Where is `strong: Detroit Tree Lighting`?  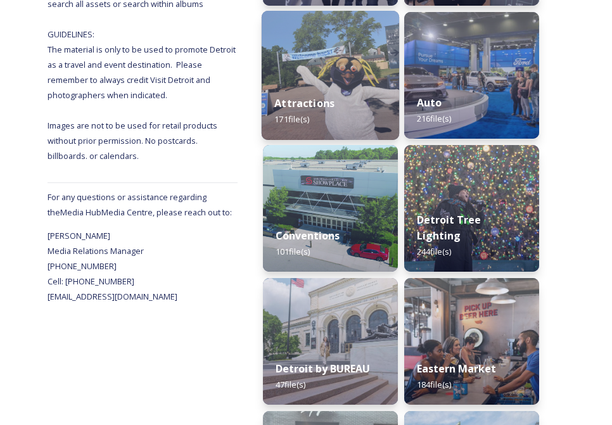
strong: Detroit Tree Lighting is located at coordinates (448, 227).